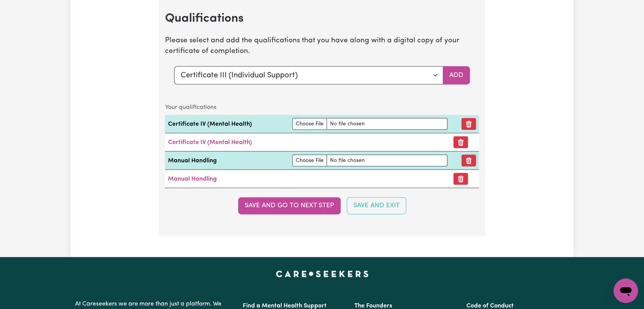  I want to click on td: Manual Handling, so click(227, 161).